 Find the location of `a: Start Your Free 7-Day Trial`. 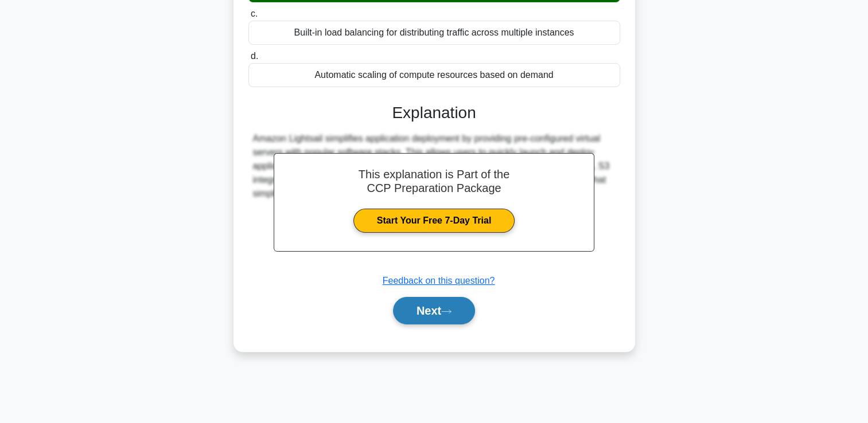

a: Start Your Free 7-Day Trial is located at coordinates (434, 220).